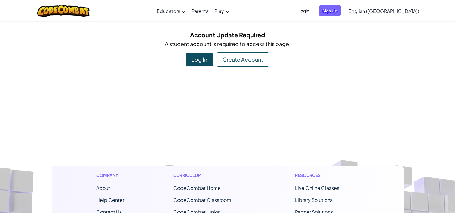 The width and height of the screenshot is (455, 213). I want to click on div: Create Account, so click(242, 59).